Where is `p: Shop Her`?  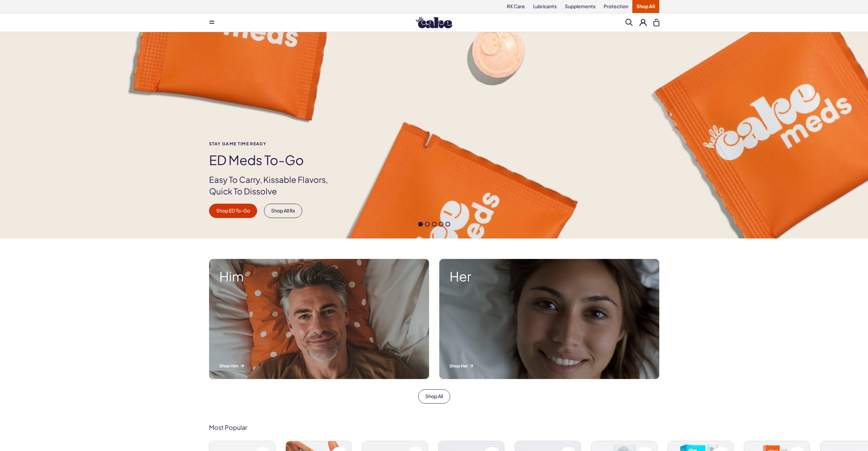 p: Shop Her is located at coordinates (550, 365).